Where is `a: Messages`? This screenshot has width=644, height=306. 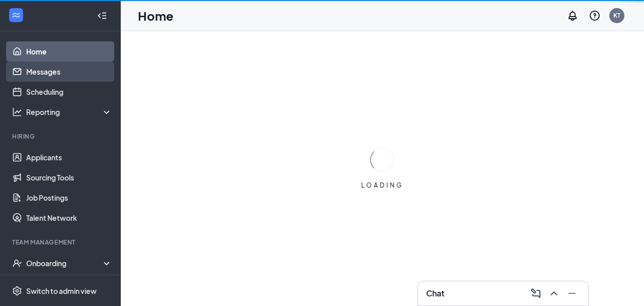
a: Messages is located at coordinates (69, 71).